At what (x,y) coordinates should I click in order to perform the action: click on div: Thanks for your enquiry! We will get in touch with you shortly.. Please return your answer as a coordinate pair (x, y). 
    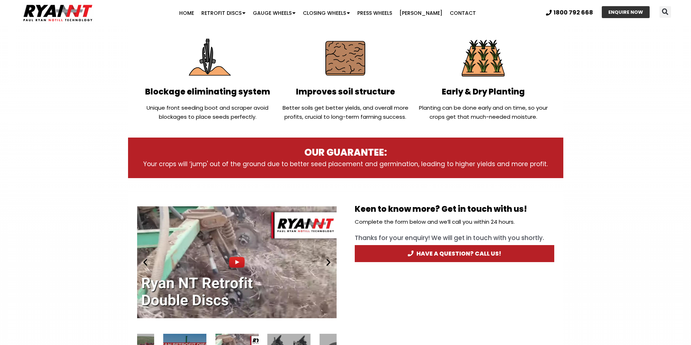
    Looking at the image, I should click on (454, 238).